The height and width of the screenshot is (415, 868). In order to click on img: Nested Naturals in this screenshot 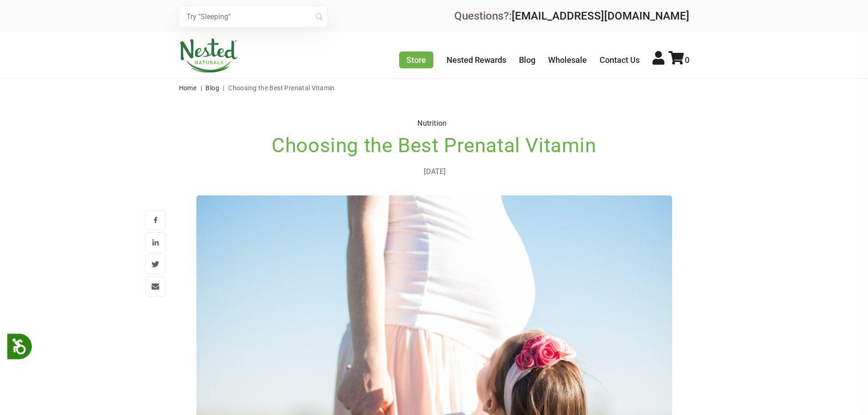, I will do `click(208, 56)`.